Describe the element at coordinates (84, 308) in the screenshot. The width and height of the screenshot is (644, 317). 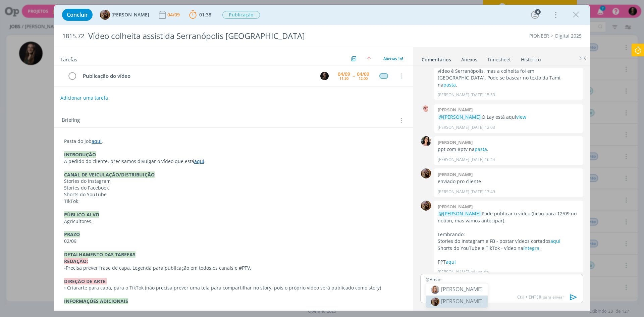
I see `strong: Hashtags oficiais:` at that location.